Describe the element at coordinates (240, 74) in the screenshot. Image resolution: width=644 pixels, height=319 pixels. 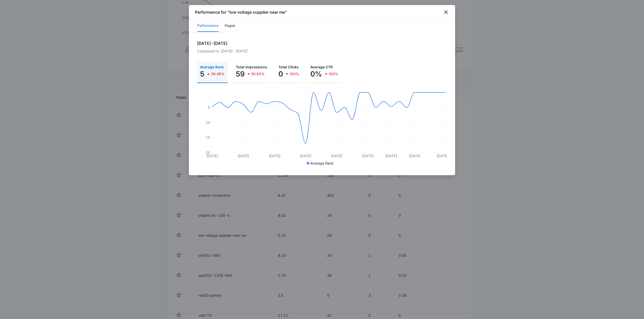
I see `p: 59` at that location.